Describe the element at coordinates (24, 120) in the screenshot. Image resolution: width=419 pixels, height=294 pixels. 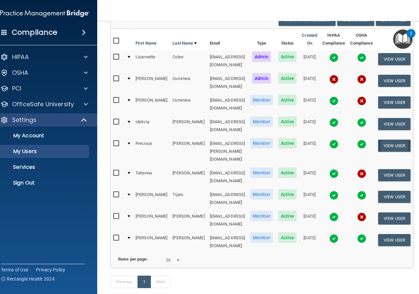
I see `p: Settings` at that location.